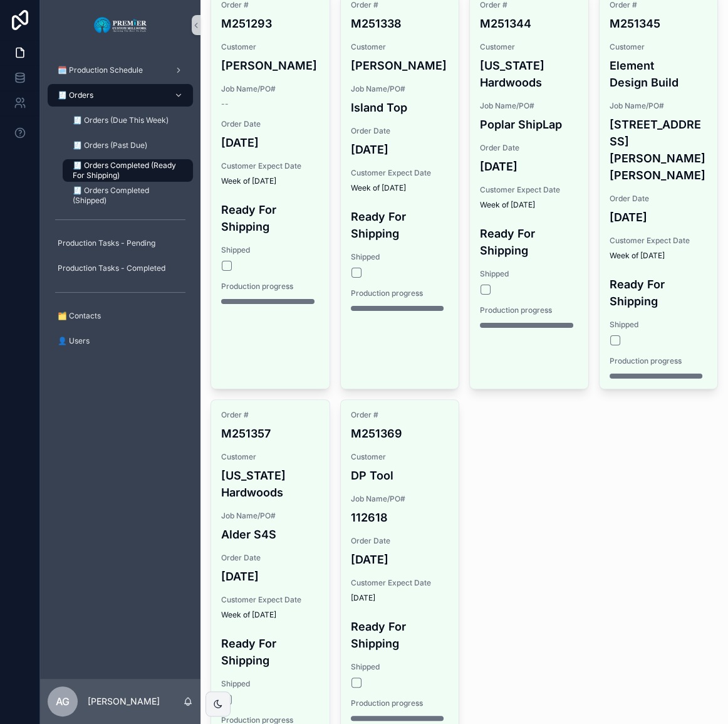  Describe the element at coordinates (128, 120) in the screenshot. I see `a: 🧾 Orders (Due This Week)` at that location.